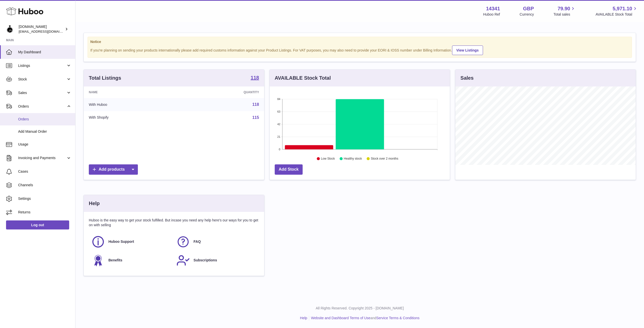  Describe the element at coordinates (279, 99) in the screenshot. I see `text: 84` at that location.